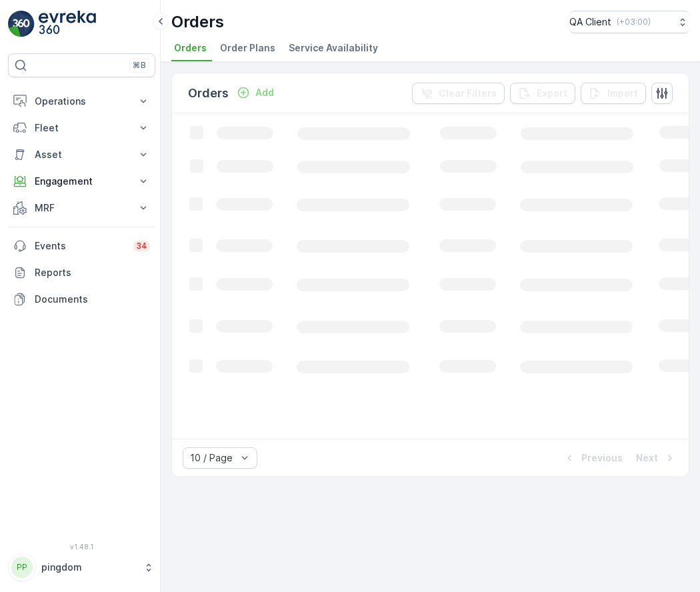 Image resolution: width=700 pixels, height=592 pixels. Describe the element at coordinates (81, 101) in the screenshot. I see `button: Operations` at that location.